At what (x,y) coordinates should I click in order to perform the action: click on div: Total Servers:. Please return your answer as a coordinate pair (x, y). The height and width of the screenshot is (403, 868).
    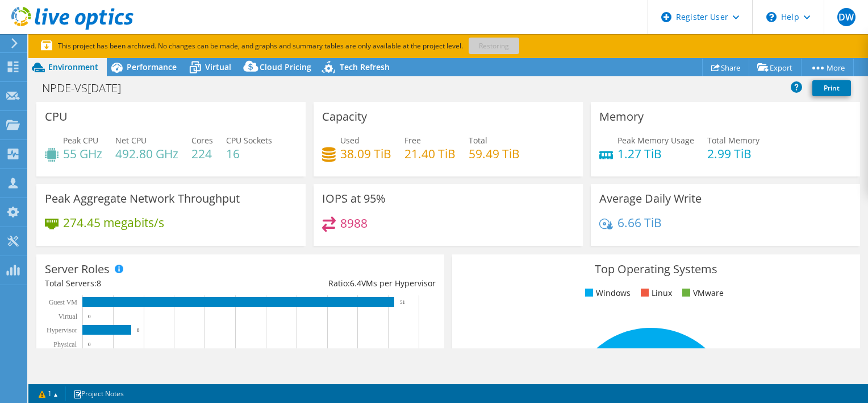
    Looking at the image, I should click on (143, 283).